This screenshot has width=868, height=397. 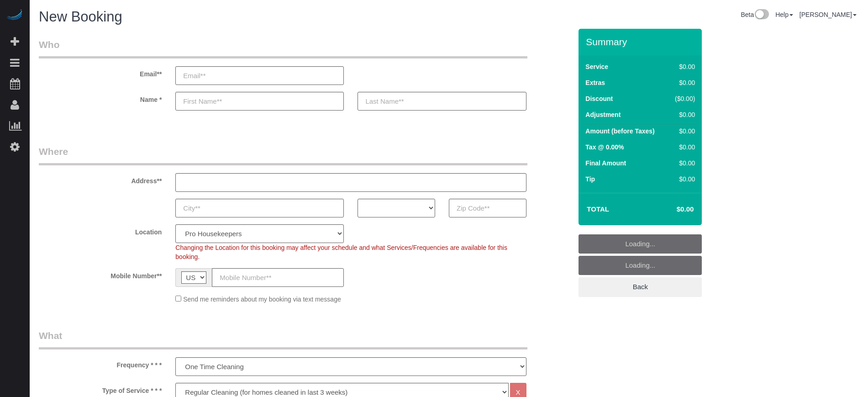 I want to click on a: Help, so click(x=784, y=14).